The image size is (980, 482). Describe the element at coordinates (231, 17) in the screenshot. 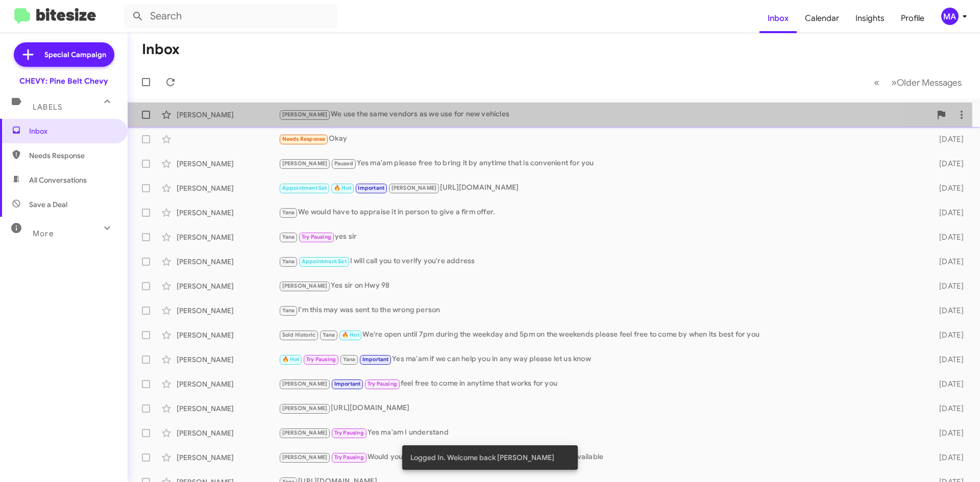

I see `input: Search` at that location.